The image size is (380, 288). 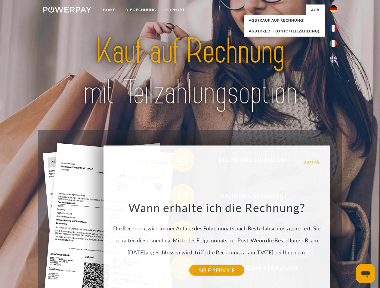 What do you see at coordinates (109, 10) in the screenshot?
I see `a: Home` at bounding box center [109, 10].